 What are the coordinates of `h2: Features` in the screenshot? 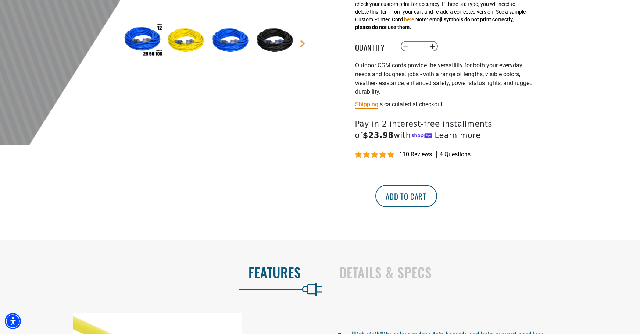 It's located at (158, 272).